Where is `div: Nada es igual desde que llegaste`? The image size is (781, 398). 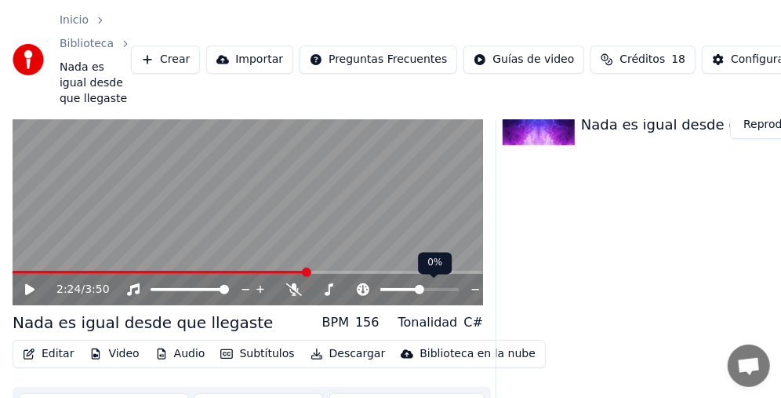
div: Nada es igual desde que llegaste is located at coordinates (143, 322).